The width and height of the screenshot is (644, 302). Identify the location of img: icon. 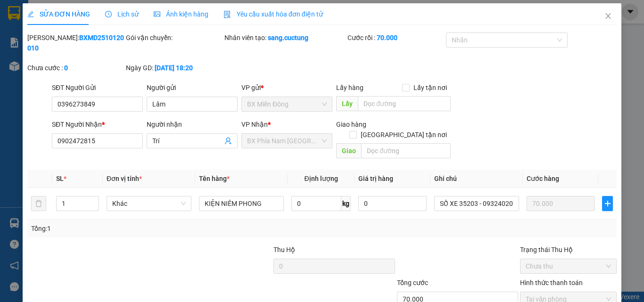
(227, 15).